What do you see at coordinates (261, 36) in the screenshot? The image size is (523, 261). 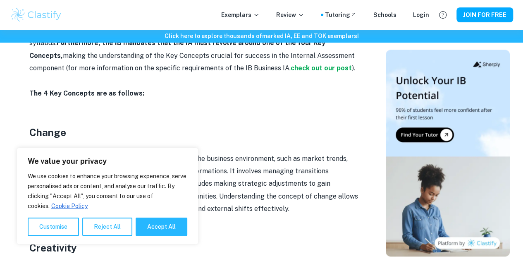 I see `h6: Click here to explore thousands of marked IA, EE and TOK exemplars !` at bounding box center [261, 36].